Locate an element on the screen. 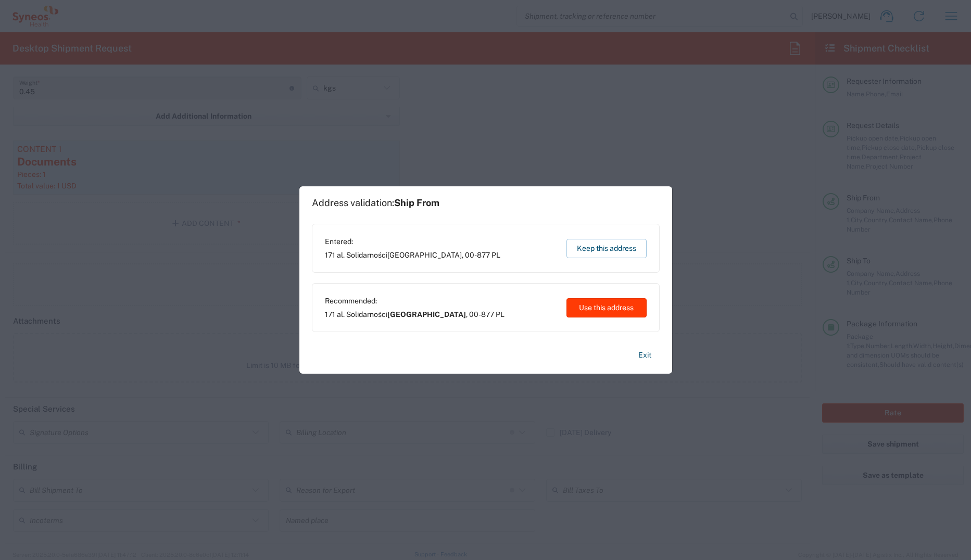  span: Ship From is located at coordinates (417, 202).